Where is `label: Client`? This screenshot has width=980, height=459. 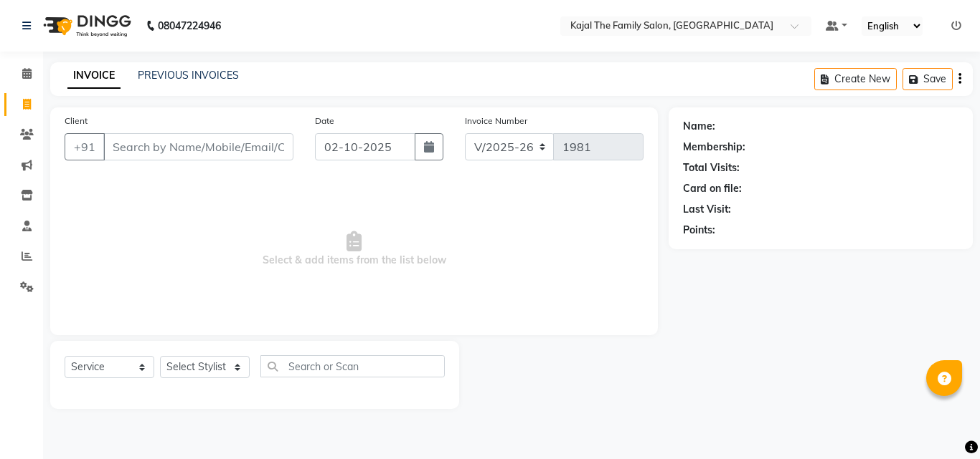
label: Client is located at coordinates (76, 121).